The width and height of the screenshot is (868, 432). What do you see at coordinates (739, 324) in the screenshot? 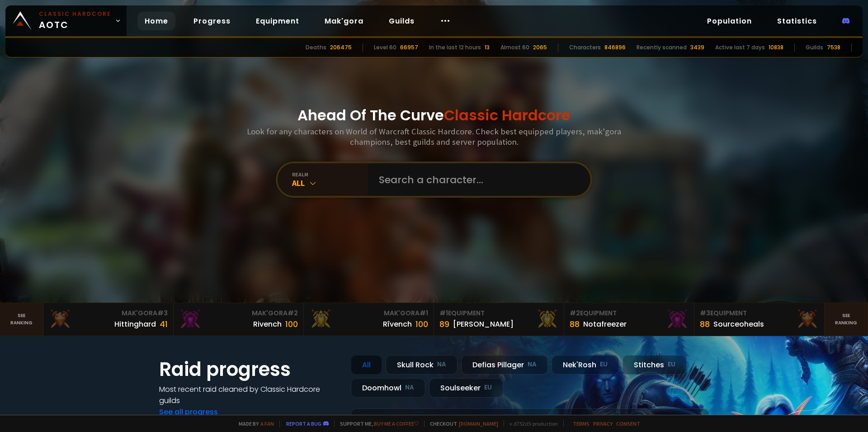
I see `div: Sourceoheals` at bounding box center [739, 324].